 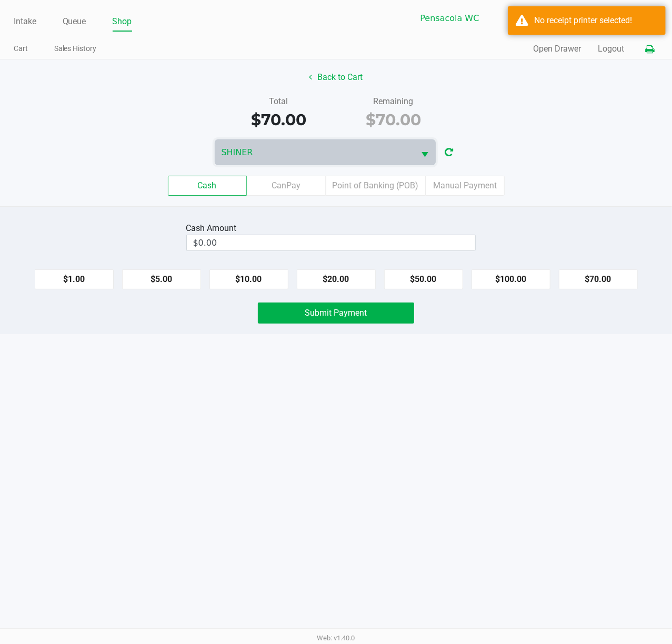 What do you see at coordinates (315, 152) in the screenshot?
I see `span: SHINER` at bounding box center [315, 152].